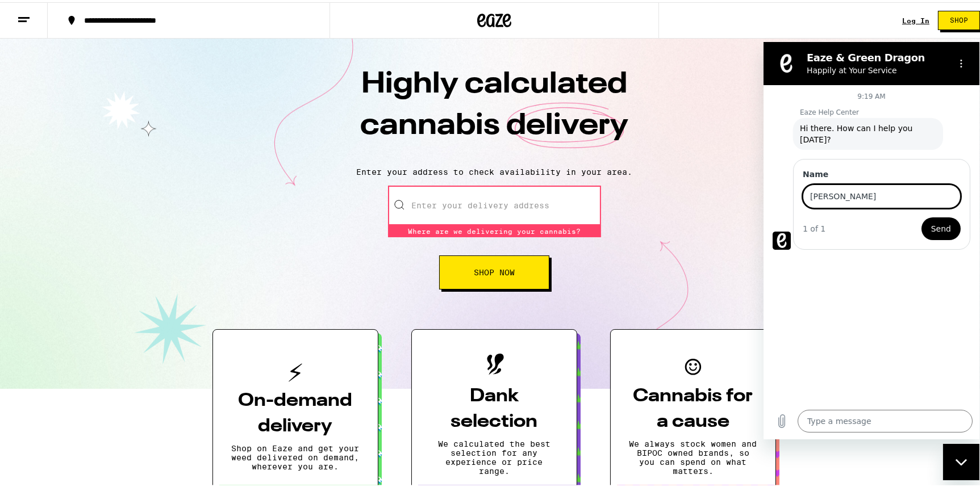 The width and height of the screenshot is (980, 487). Describe the element at coordinates (178, 187) in the screenshot. I see `span: Send` at that location.